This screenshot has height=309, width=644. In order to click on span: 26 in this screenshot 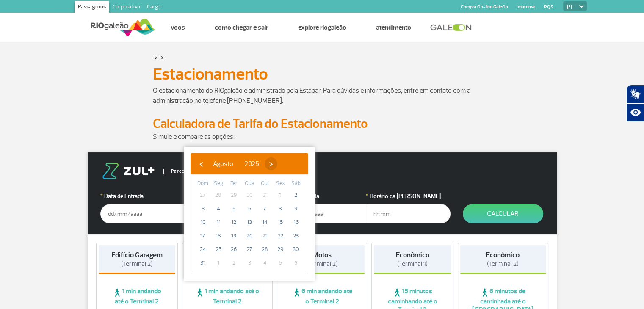, I will do `click(234, 250)`.